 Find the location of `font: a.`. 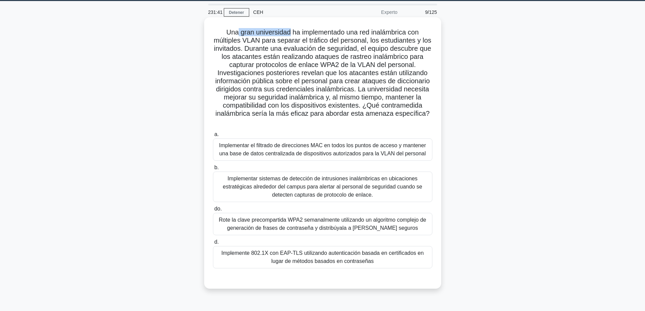

font: a. is located at coordinates (216, 134).